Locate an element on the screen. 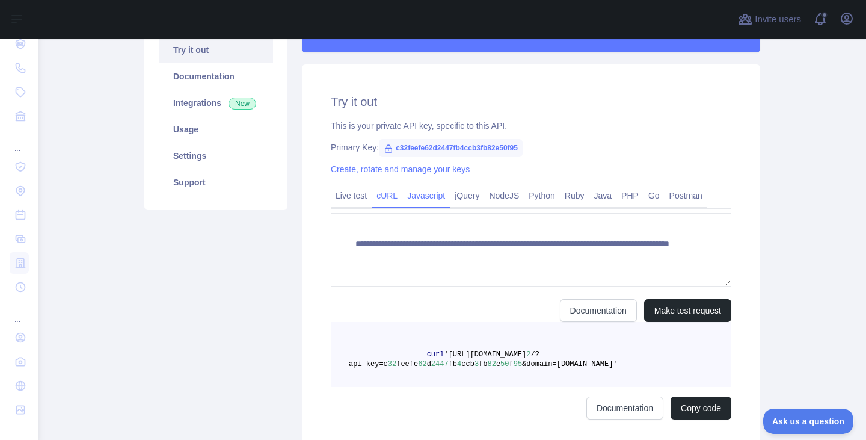 The width and height of the screenshot is (866, 440). span: 2 is located at coordinates (528, 354).